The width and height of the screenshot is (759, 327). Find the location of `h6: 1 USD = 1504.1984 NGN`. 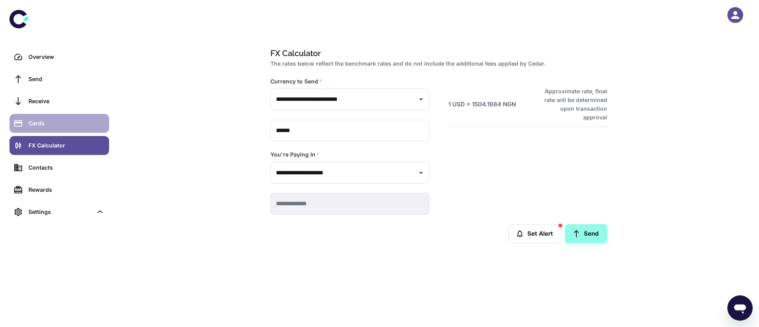

h6: 1 USD = 1504.1984 NGN is located at coordinates (482, 104).